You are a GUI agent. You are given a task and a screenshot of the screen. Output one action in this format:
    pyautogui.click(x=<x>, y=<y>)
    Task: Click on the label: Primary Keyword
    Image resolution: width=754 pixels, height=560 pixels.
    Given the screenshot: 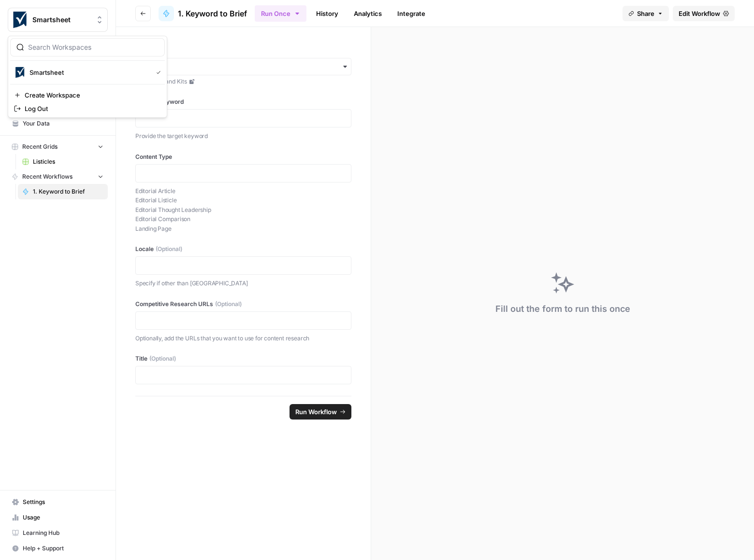 What is the action you would take?
    pyautogui.click(x=243, y=102)
    